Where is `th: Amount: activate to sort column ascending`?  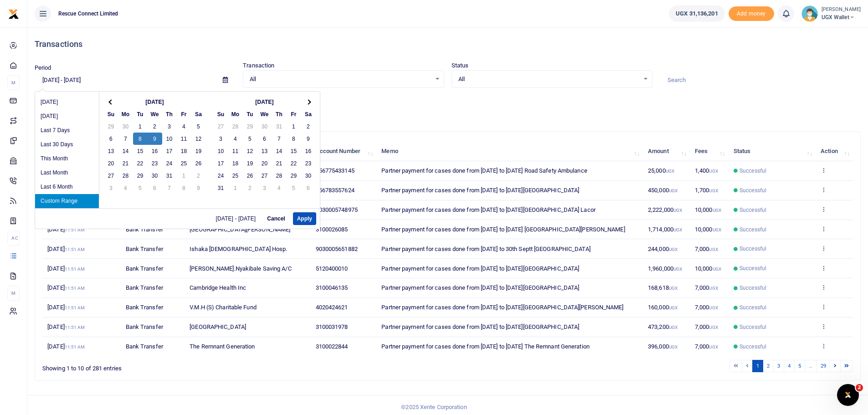
th: Amount: activate to sort column ascending is located at coordinates (667, 151).